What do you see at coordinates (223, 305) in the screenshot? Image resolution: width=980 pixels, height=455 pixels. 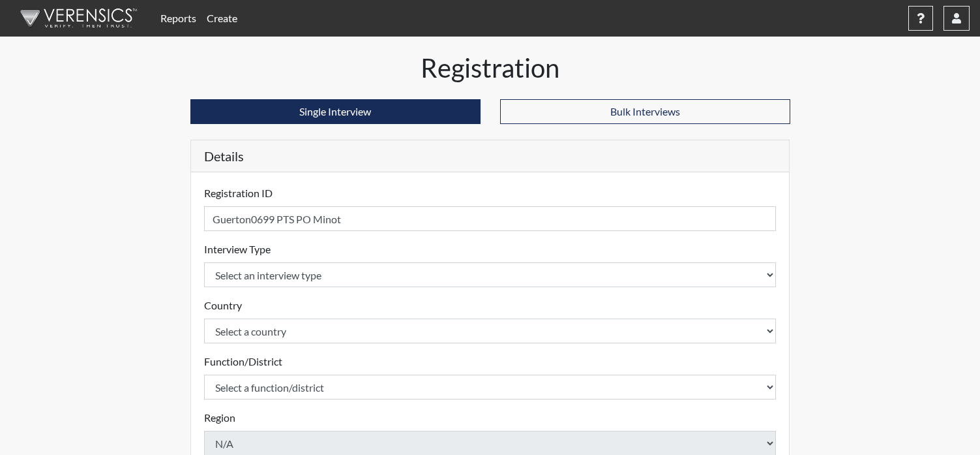 I see `label: Country` at bounding box center [223, 305].